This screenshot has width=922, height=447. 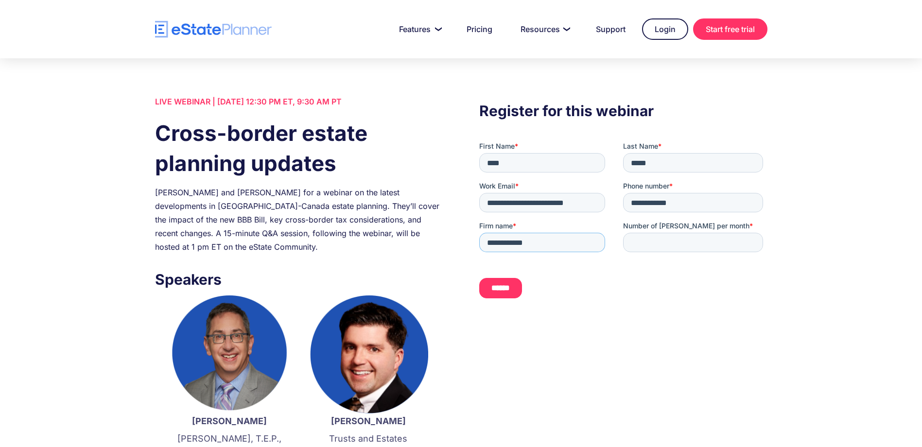 What do you see at coordinates (479, 29) in the screenshot?
I see `a: Pricing` at bounding box center [479, 29].